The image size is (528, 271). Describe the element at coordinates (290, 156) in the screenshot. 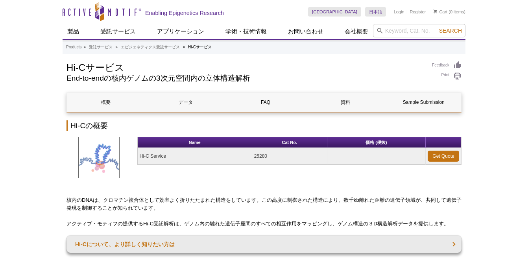

I see `td: 25280` at that location.